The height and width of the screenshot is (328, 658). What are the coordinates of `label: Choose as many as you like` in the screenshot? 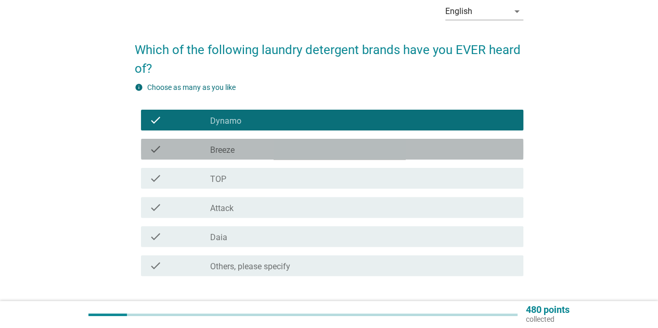 It's located at (192, 87).